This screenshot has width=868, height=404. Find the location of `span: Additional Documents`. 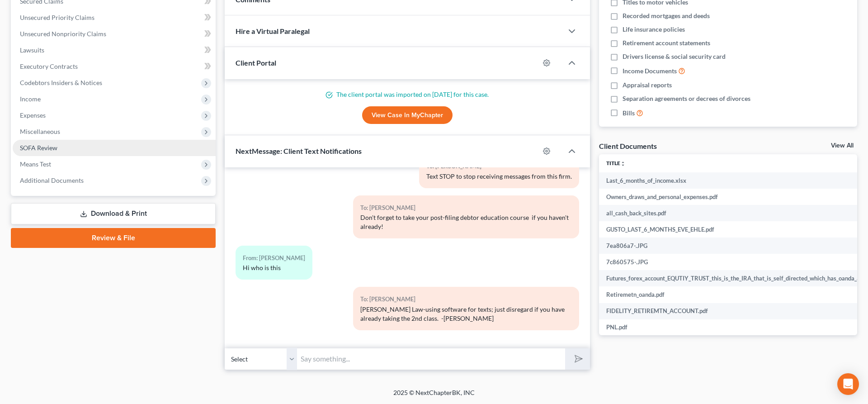

span: Additional Documents is located at coordinates (52, 180).